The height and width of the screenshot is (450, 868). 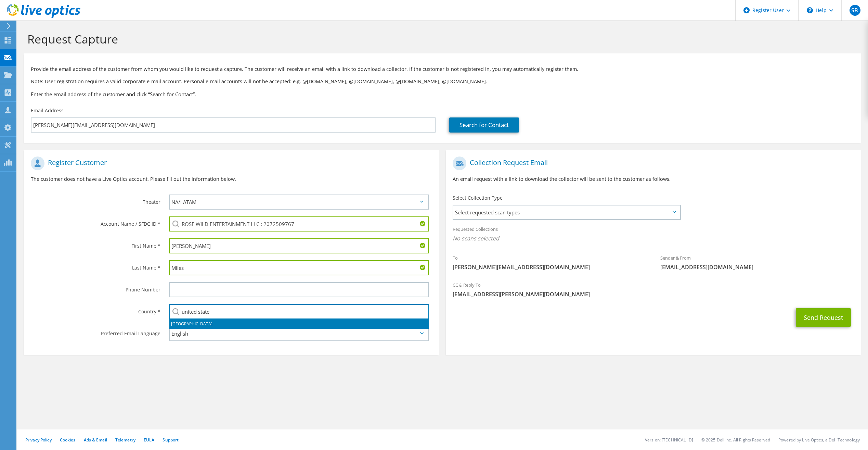 I want to click on label: Country *, so click(x=96, y=310).